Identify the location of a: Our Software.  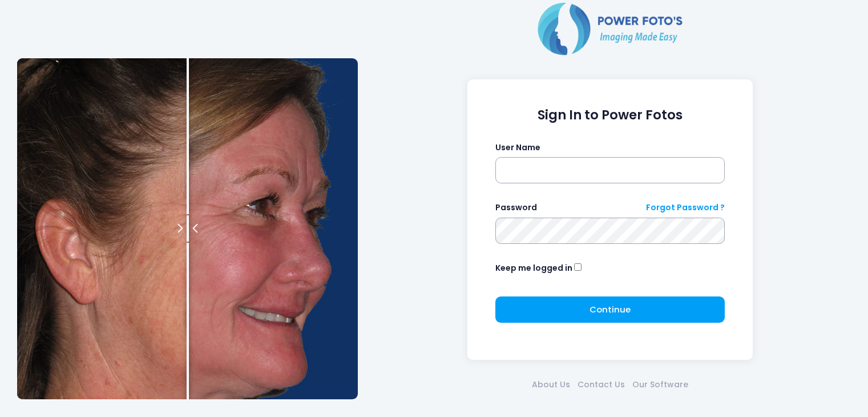
(660, 384).